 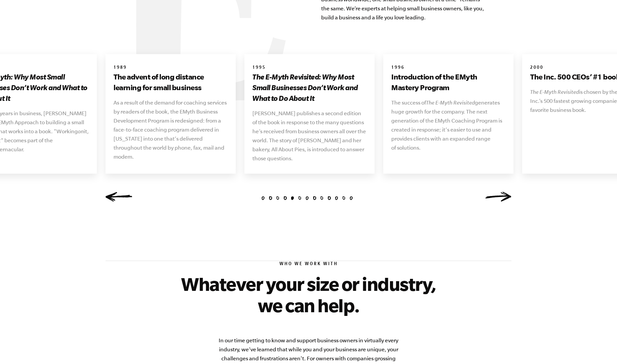 I want to click on i: on, so click(x=81, y=131).